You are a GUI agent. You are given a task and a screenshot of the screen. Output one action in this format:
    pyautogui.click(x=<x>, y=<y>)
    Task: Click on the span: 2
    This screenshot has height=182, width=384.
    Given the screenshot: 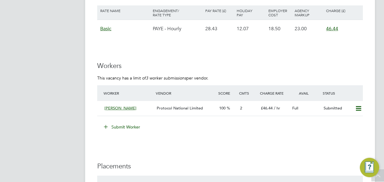 What is the action you would take?
    pyautogui.click(x=241, y=108)
    